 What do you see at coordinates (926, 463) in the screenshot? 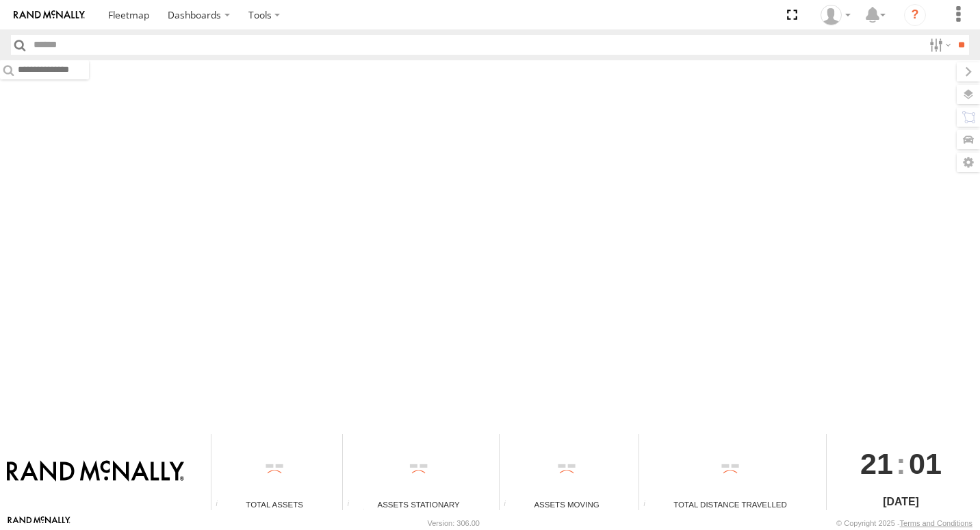
I see `span: 01` at bounding box center [926, 463].